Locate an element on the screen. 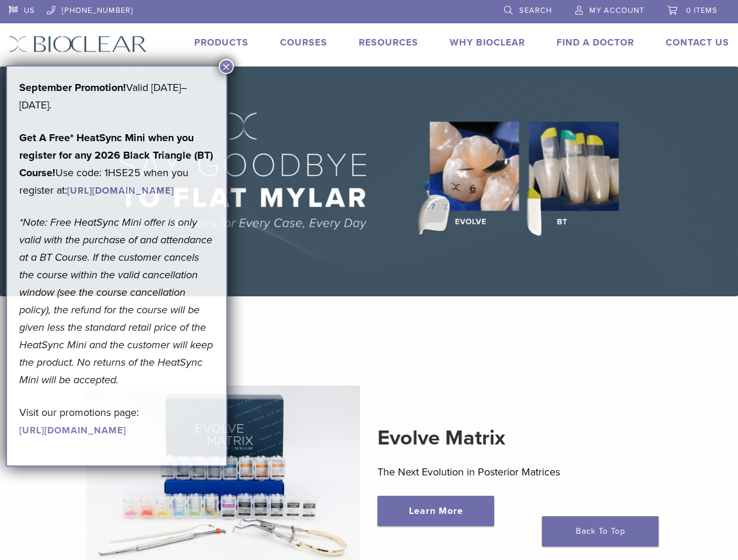 The image size is (738, 560). span: My Account is located at coordinates (617, 11).